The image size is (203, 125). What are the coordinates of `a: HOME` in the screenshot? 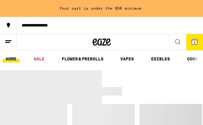 It's located at (11, 59).